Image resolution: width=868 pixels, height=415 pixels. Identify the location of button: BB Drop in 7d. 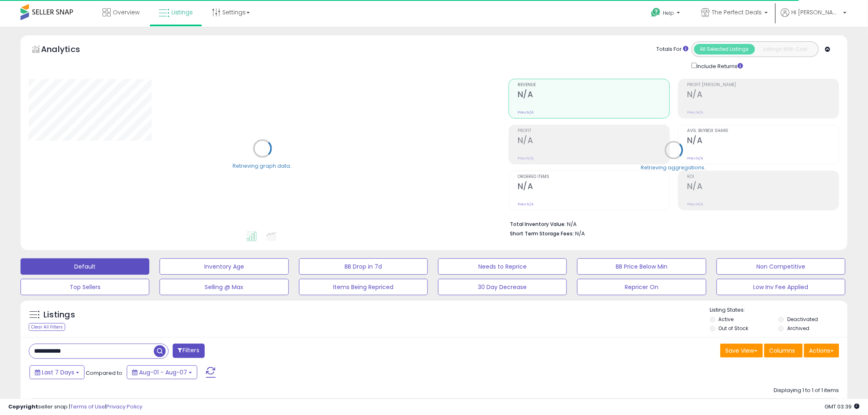
(364, 266).